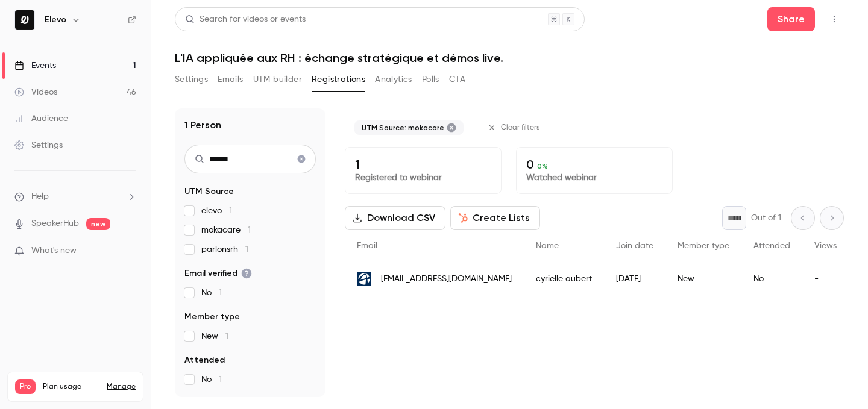  Describe the element at coordinates (403, 128) in the screenshot. I see `span: UTM Source: mokacare` at that location.